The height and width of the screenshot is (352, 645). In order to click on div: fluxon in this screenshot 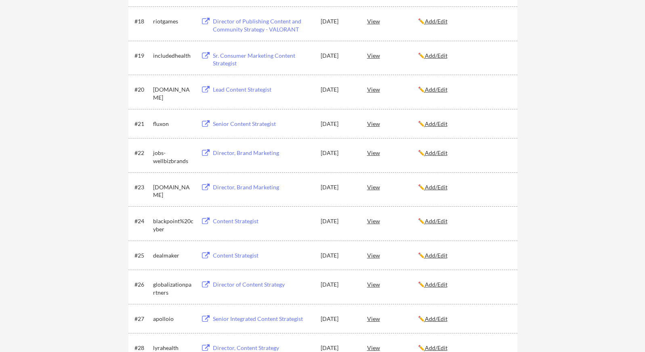, I will do `click(173, 124)`.